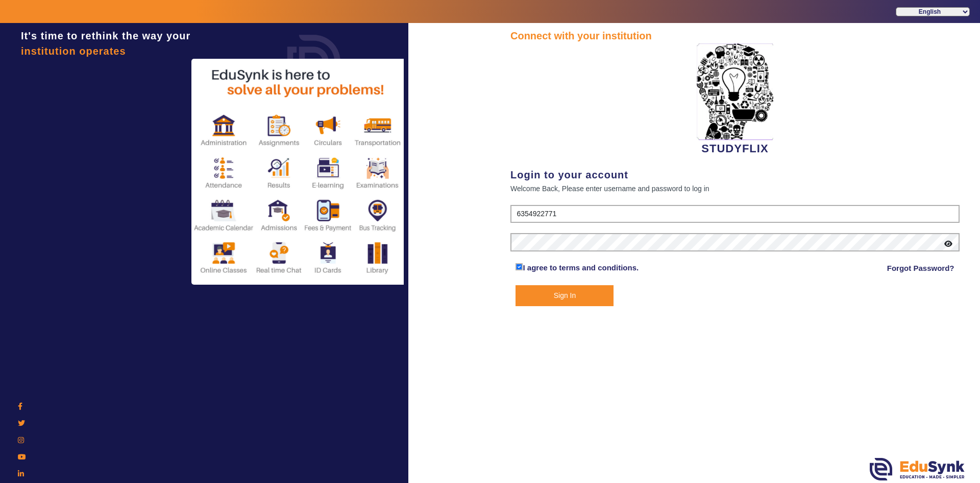 The height and width of the screenshot is (483, 980). I want to click on span: institution operates, so click(74, 51).